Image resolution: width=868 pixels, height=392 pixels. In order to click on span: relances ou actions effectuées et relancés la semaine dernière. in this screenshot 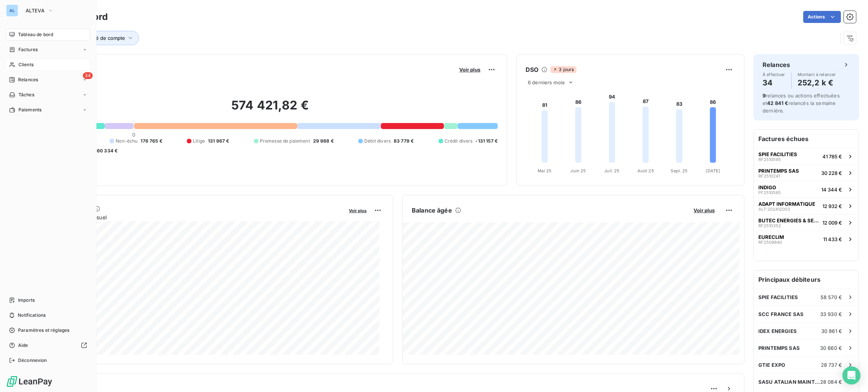, I will do `click(801, 103)`.